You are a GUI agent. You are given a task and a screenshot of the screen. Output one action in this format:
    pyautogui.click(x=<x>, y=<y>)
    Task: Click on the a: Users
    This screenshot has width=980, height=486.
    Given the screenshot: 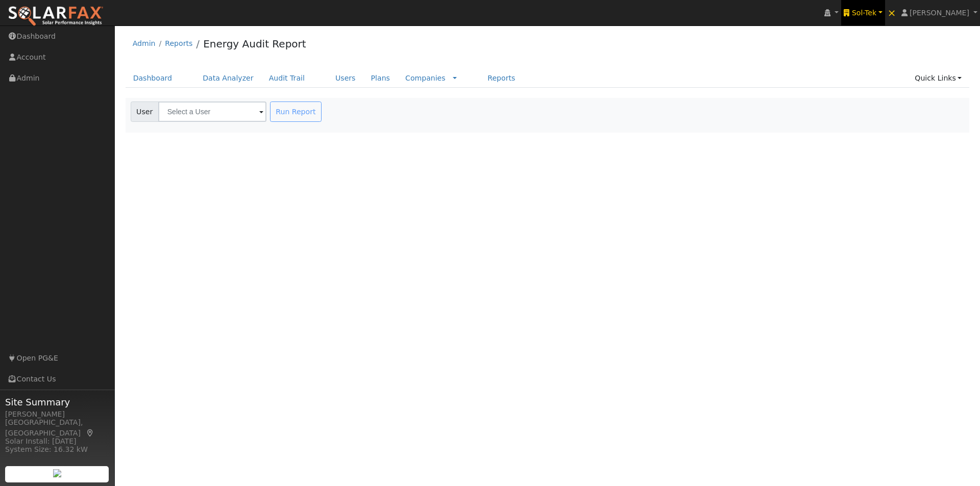 What is the action you would take?
    pyautogui.click(x=346, y=78)
    